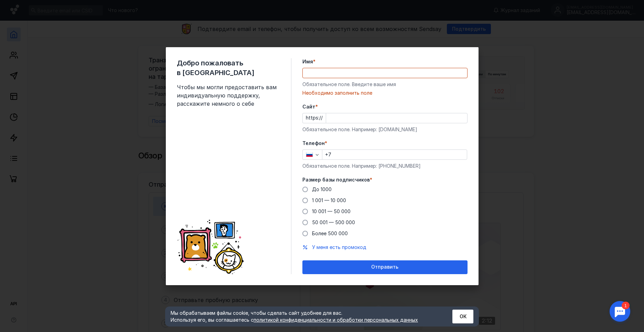  Describe the element at coordinates (329, 200) in the screenshot. I see `span: 1 001 — 10 000` at that location.